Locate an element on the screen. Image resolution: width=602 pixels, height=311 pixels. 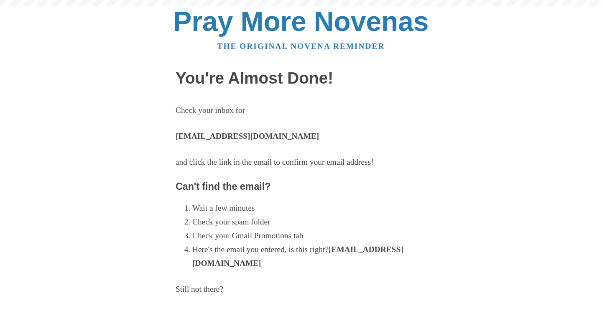
h1: You're Almost Done! is located at coordinates (301, 78).